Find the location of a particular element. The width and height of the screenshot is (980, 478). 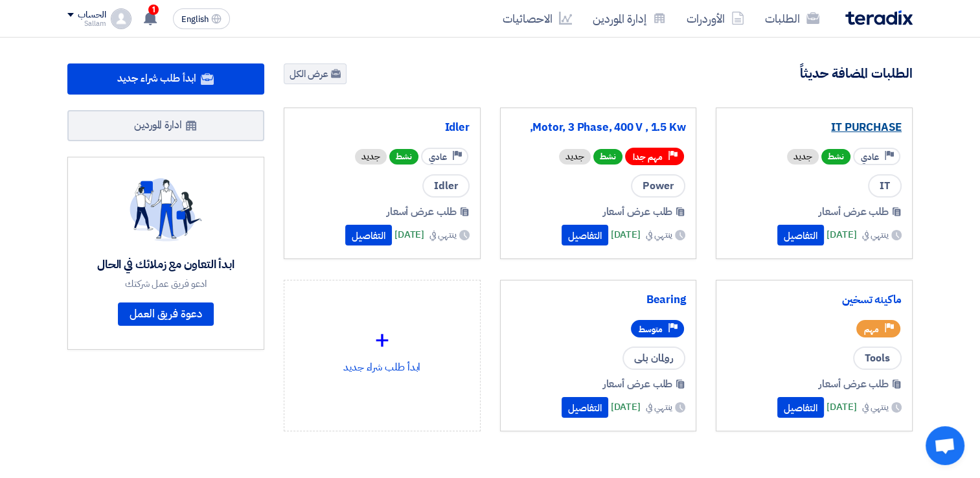

a: IT PURCHASE is located at coordinates (814, 127).